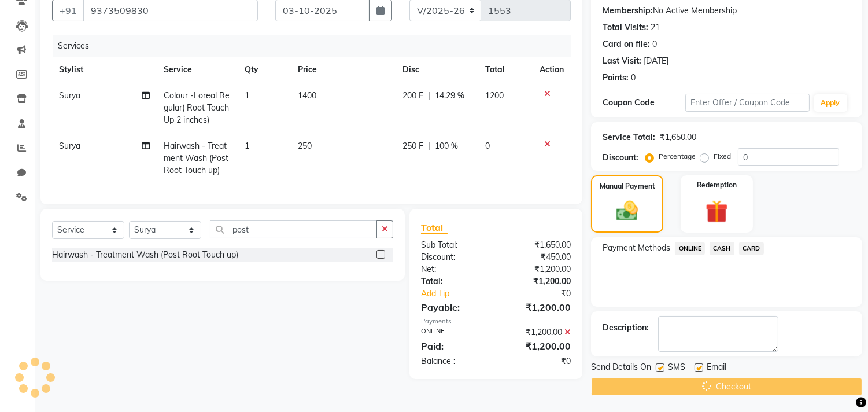  What do you see at coordinates (727, 10) in the screenshot?
I see `div: No Active Membership` at bounding box center [727, 10].